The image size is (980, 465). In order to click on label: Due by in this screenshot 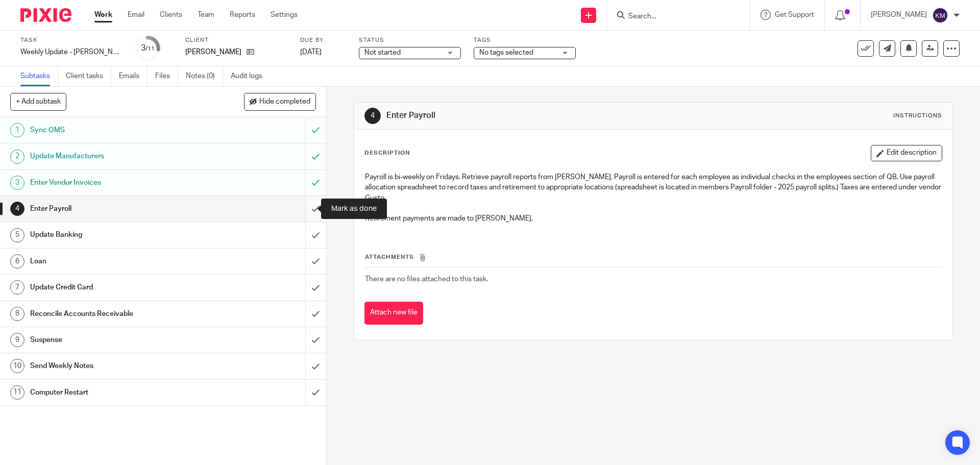, I will do `click(323, 40)`.